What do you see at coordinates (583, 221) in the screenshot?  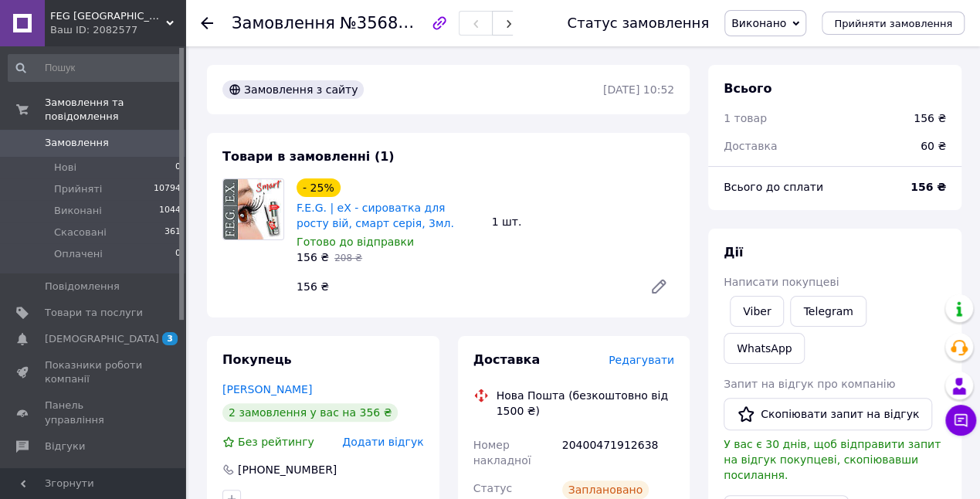 I see `div: 1 шт.` at bounding box center [583, 221].